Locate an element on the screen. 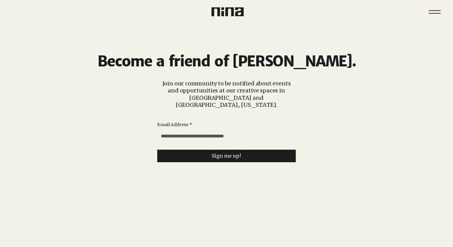 The width and height of the screenshot is (453, 247). button: Sign me up! is located at coordinates (226, 156).